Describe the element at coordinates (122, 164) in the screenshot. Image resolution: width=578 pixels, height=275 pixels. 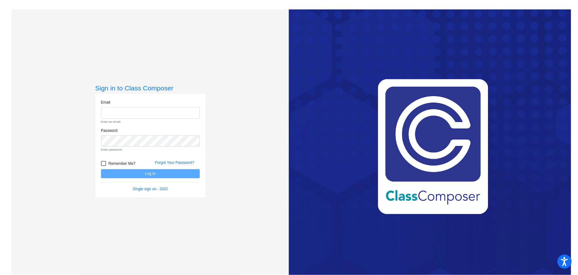
I see `span: Remember Me?` at that location.